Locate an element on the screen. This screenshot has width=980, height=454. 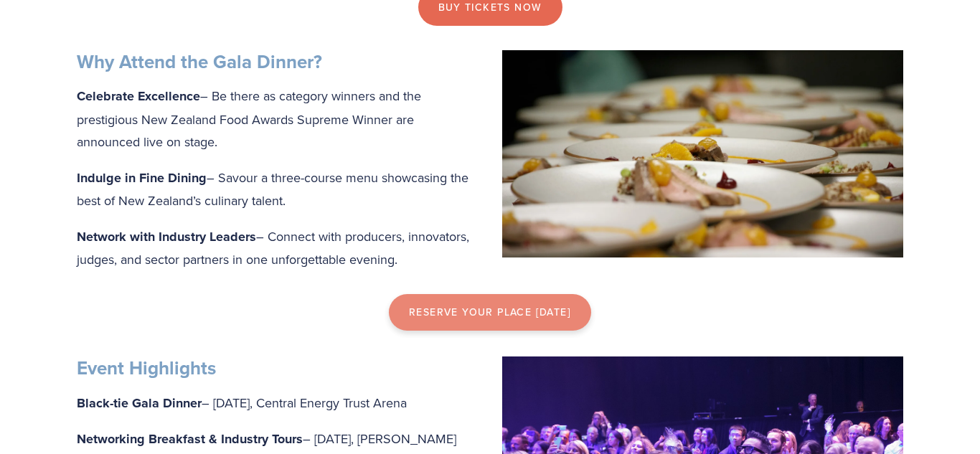
strong: Network with Industry Leaders is located at coordinates (167, 237).